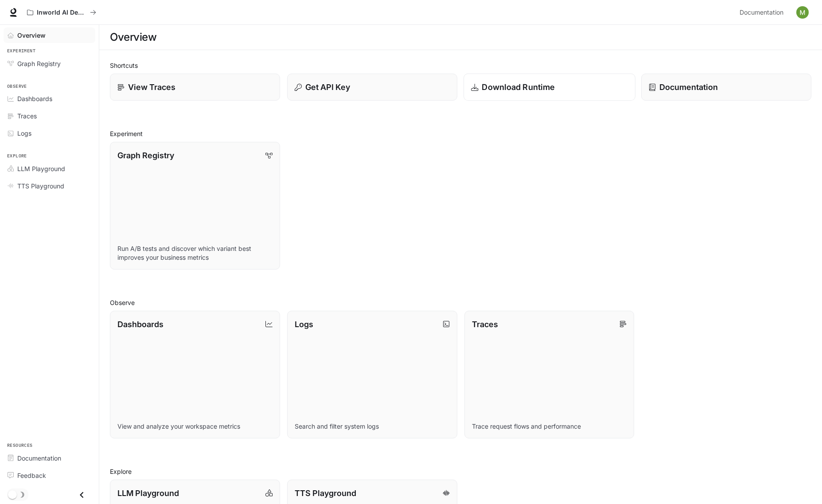 Image resolution: width=822 pixels, height=504 pixels. Describe the element at coordinates (39, 63) in the screenshot. I see `span: Graph Registry` at that location.